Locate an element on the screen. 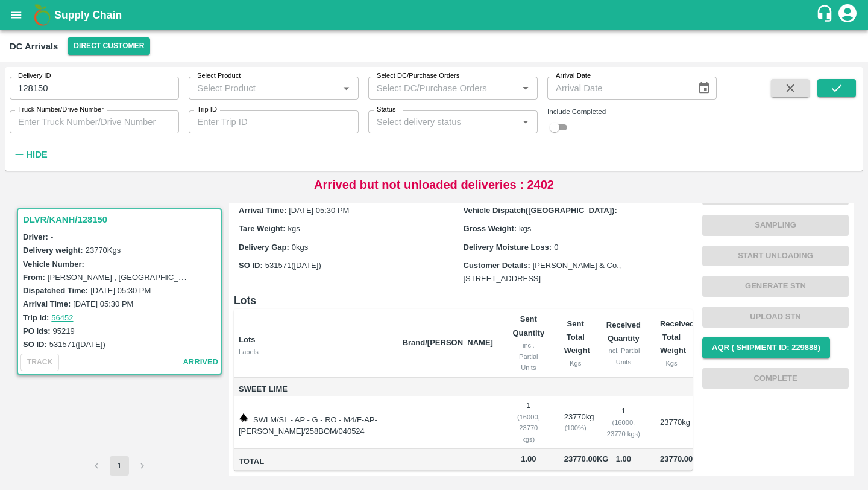  label: Select DC/Purchase Orders is located at coordinates (418, 76).